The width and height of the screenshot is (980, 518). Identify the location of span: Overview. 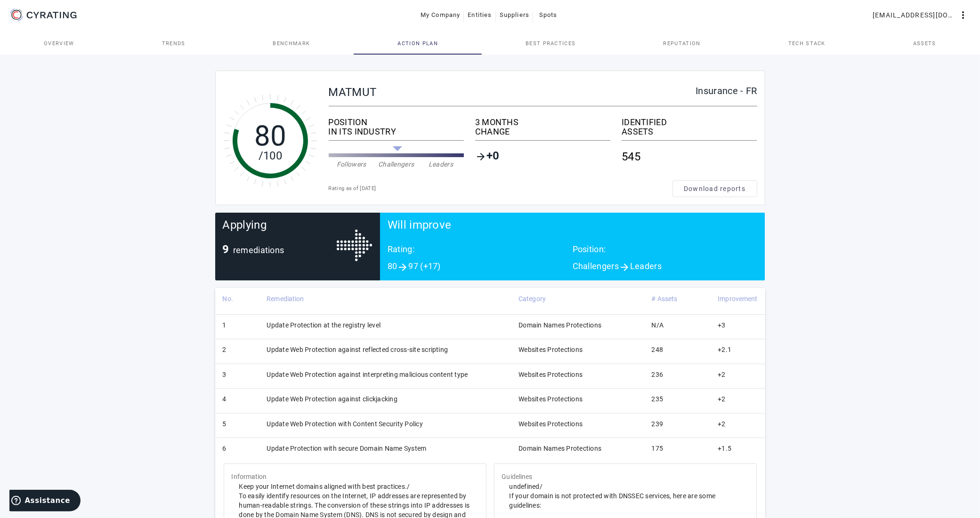
(59, 43).